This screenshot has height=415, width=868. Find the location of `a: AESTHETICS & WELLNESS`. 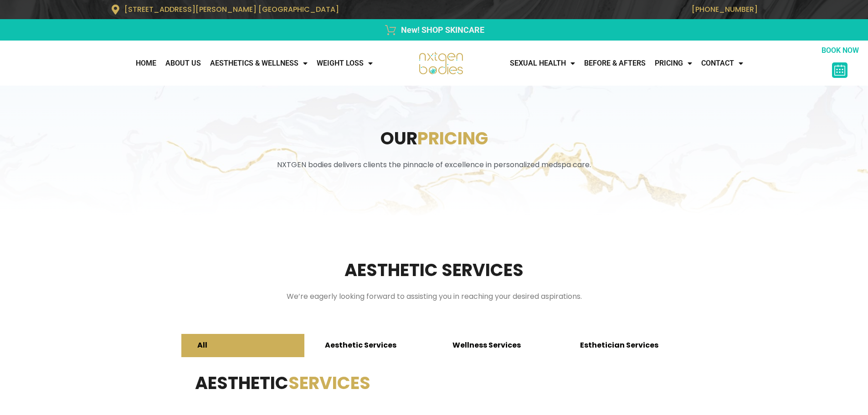

a: AESTHETICS & WELLNESS is located at coordinates (258, 63).